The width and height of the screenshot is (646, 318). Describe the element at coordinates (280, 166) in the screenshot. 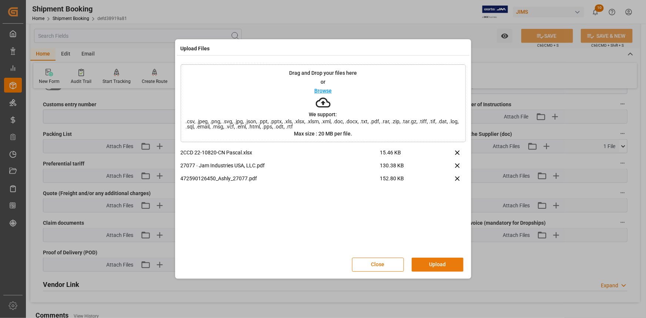

I see `p: 27077 ∙ Jam Industries USA, LLC.pdf` at that location.